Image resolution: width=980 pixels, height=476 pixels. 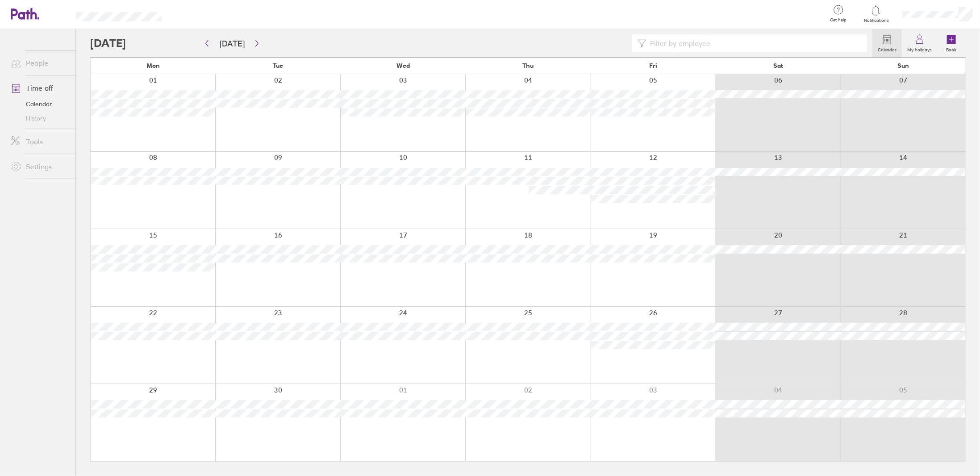 What do you see at coordinates (838, 20) in the screenshot?
I see `span: Get help` at bounding box center [838, 20].